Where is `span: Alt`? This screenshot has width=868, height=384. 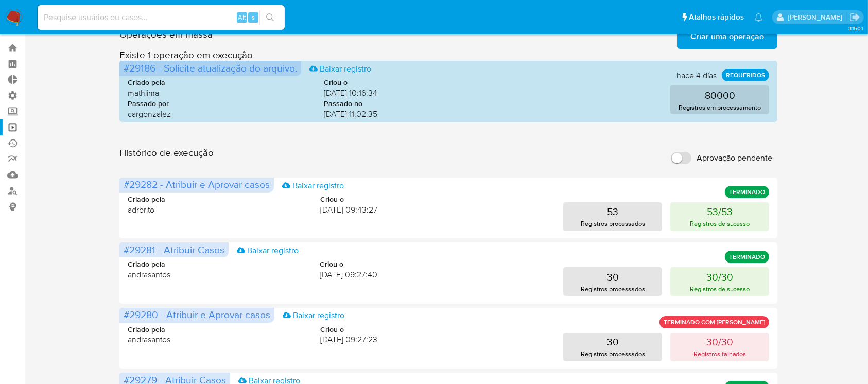
span: Alt is located at coordinates (242, 17).